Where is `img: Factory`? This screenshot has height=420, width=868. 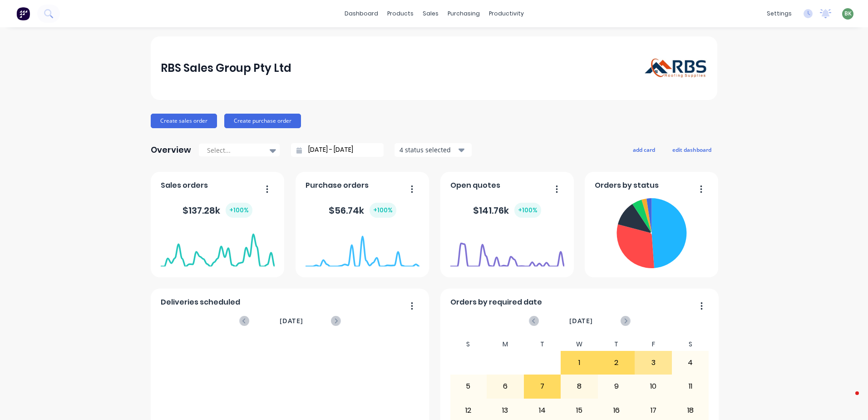
img: Factory is located at coordinates (23, 13).